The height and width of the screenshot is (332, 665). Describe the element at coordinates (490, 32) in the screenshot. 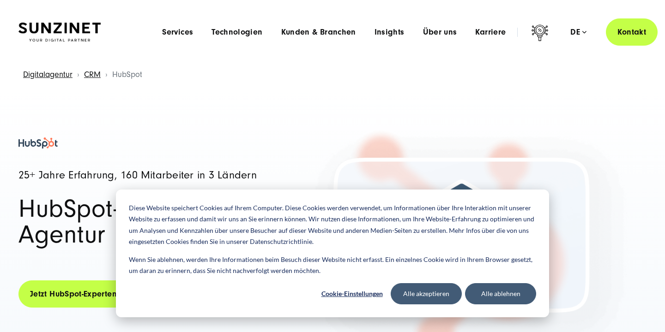

I see `span: Karriere` at that location.